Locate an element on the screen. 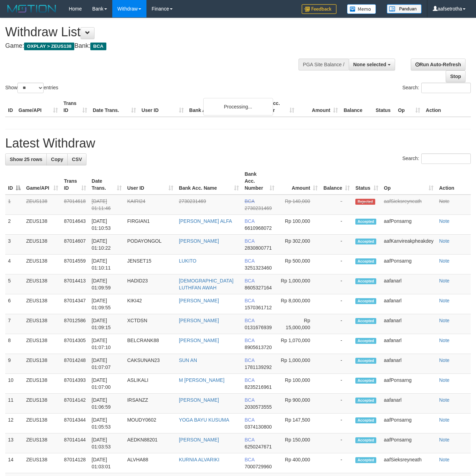  td: 87014643 is located at coordinates (74, 224).